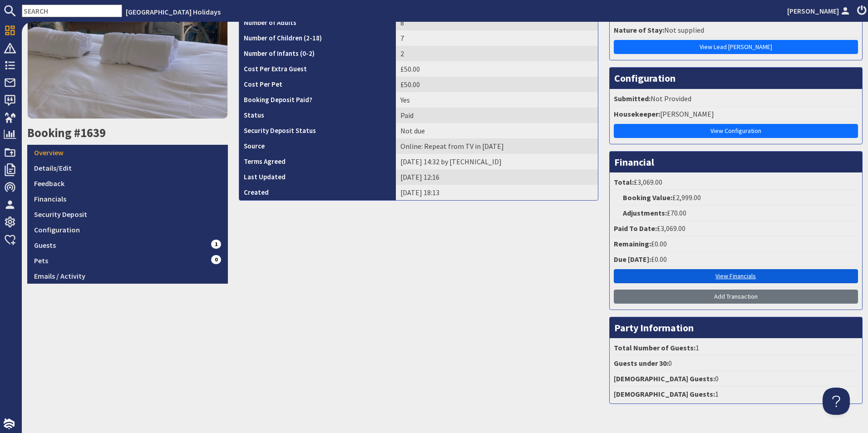 This screenshot has height=433, width=868. What do you see at coordinates (317, 54) in the screenshot?
I see `th: Number of Infants (0-2)` at bounding box center [317, 54].